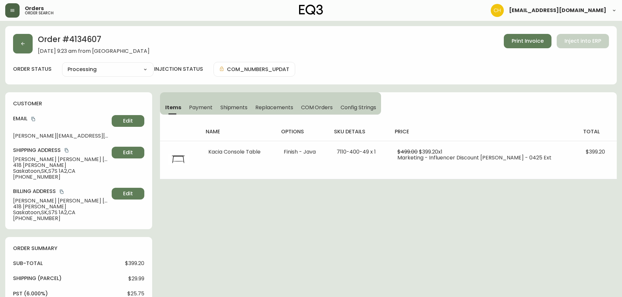 Image resolution: width=622 pixels, height=297 pixels. What do you see at coordinates (359, 132) in the screenshot?
I see `h4: sku details` at bounding box center [359, 132].